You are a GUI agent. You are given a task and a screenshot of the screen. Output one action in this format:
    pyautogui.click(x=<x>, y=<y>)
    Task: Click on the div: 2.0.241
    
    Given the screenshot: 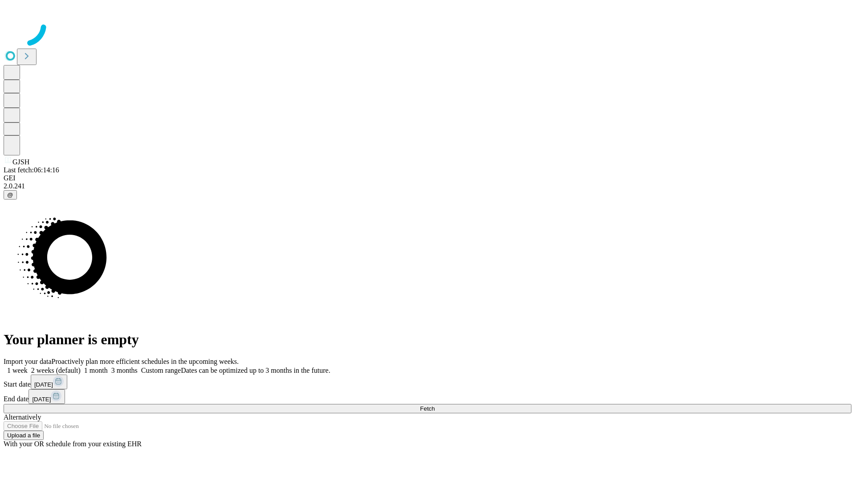 What is the action you would take?
    pyautogui.click(x=427, y=186)
    